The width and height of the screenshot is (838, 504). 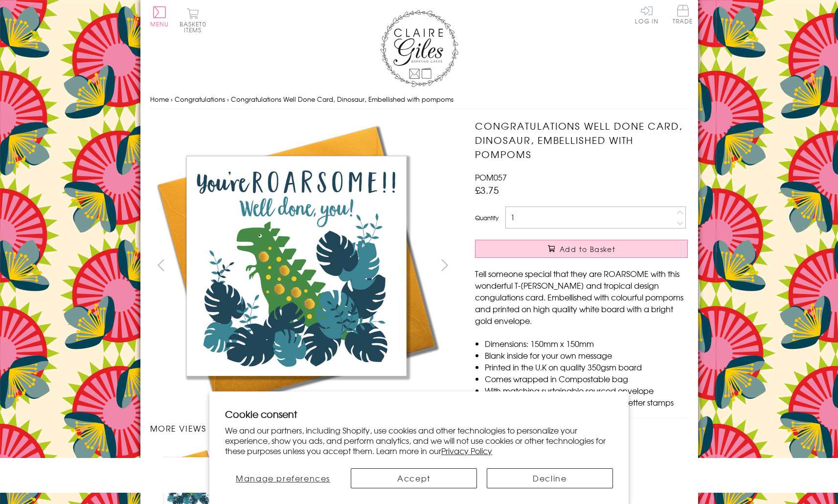 What do you see at coordinates (419, 48) in the screenshot?
I see `img: Claire Giles Greetings Cards` at bounding box center [419, 48].